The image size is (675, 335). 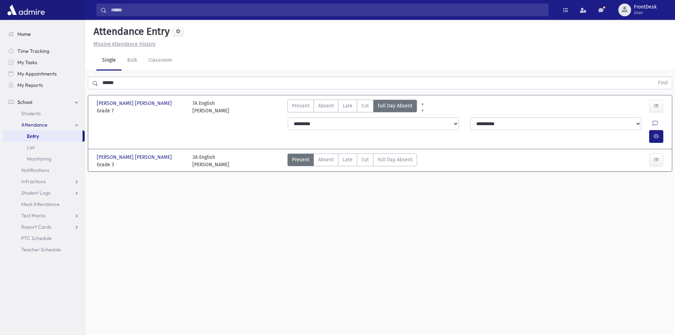 I want to click on span: My Reports, so click(x=30, y=85).